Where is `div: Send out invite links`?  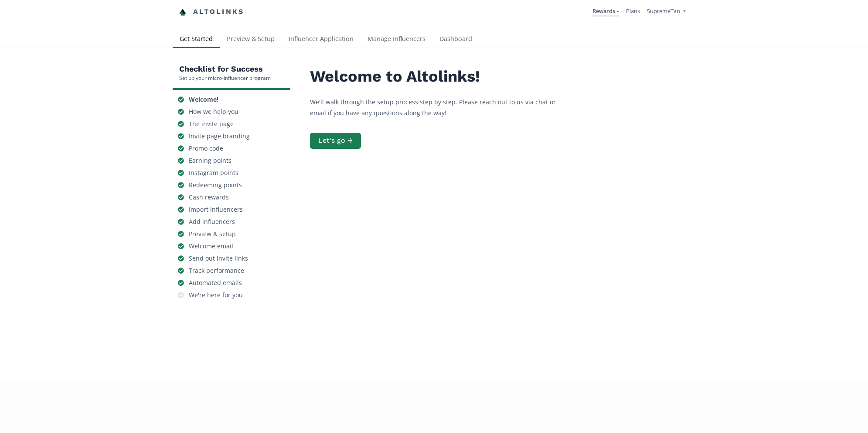
div: Send out invite links is located at coordinates (218, 258).